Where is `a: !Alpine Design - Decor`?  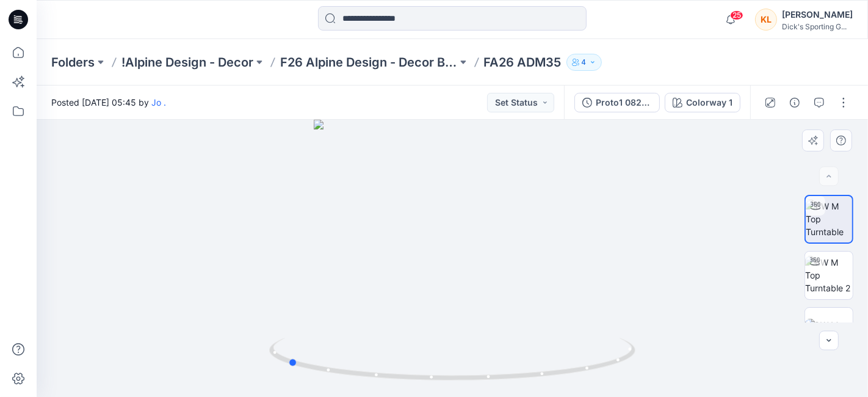
a: !Alpine Design - Decor is located at coordinates (187, 62).